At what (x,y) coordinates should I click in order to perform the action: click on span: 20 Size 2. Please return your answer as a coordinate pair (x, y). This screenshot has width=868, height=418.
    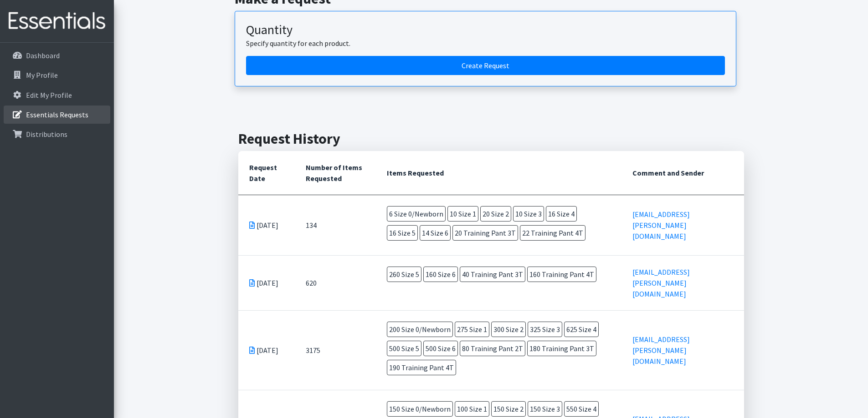
    Looking at the image, I should click on (496, 214).